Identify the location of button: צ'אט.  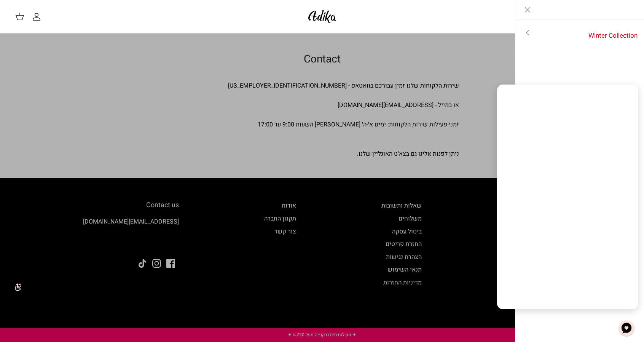
(627, 328).